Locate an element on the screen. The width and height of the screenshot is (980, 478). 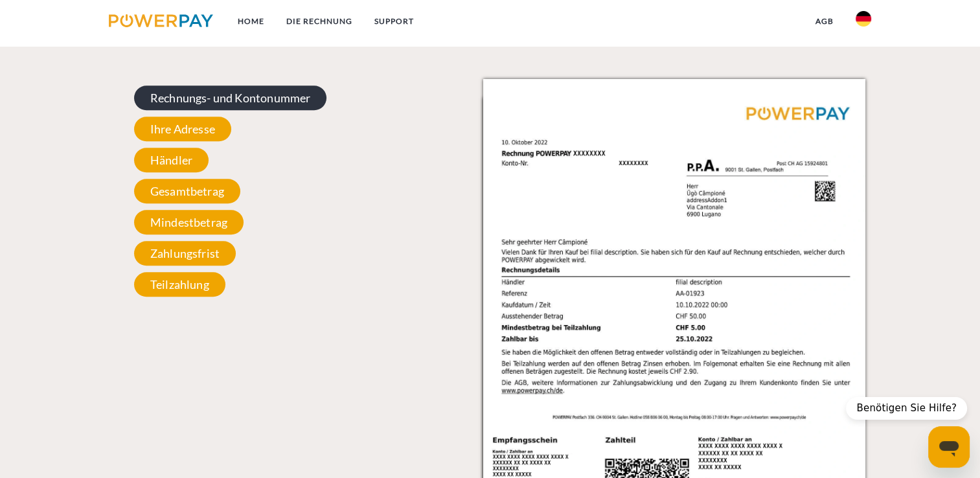
span: Gesamtbetrag is located at coordinates (187, 191).